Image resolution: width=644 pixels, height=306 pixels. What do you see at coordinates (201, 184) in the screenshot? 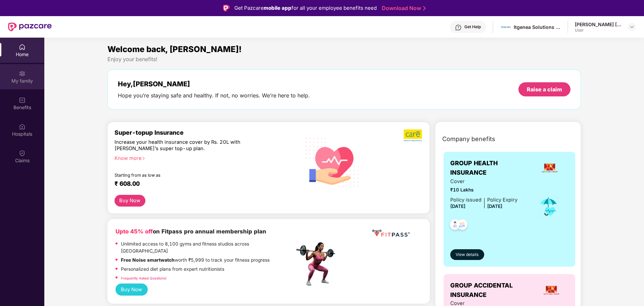
I see `div: ₹ 608.00` at bounding box center [201, 184].